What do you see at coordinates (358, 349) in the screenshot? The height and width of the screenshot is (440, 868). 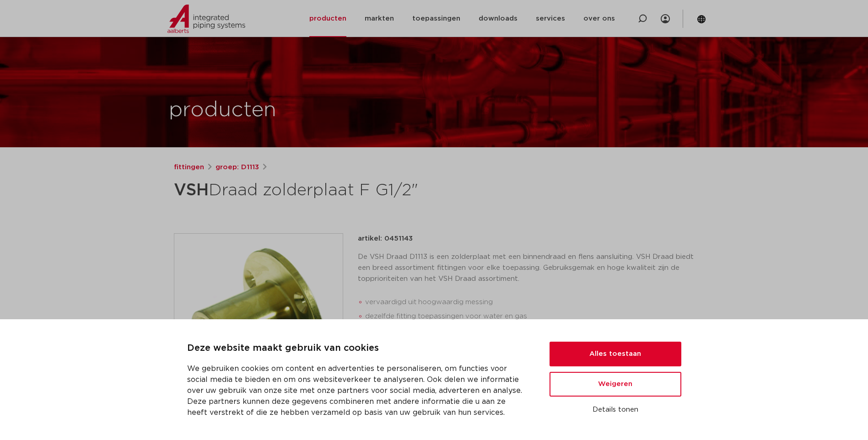 I see `p: Deze website maakt gebruik van cookies` at bounding box center [358, 349].